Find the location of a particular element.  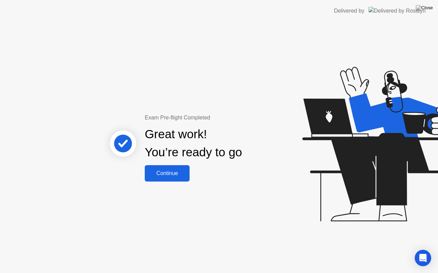

div: Delivered by is located at coordinates (349, 11).